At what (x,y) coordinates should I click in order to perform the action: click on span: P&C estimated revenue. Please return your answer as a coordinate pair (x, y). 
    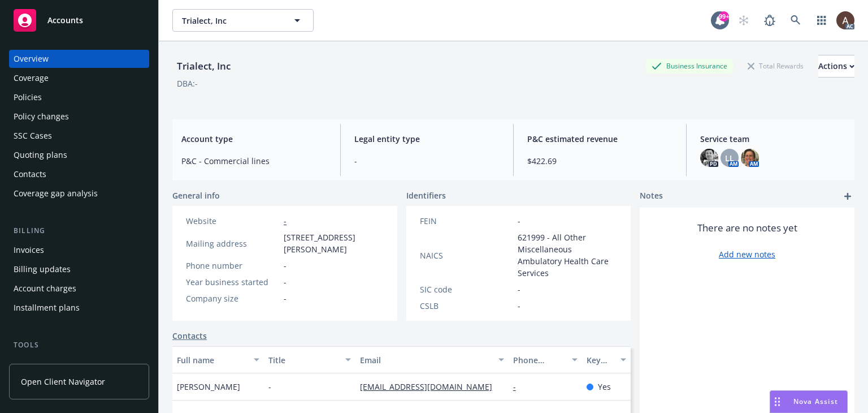
    Looking at the image, I should click on (600, 138).